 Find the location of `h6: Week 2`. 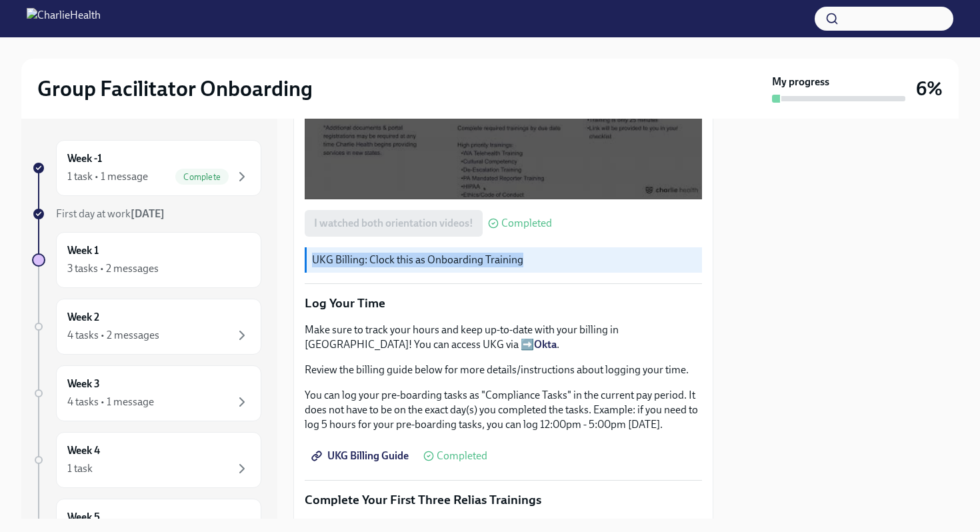

h6: Week 2 is located at coordinates (83, 318).